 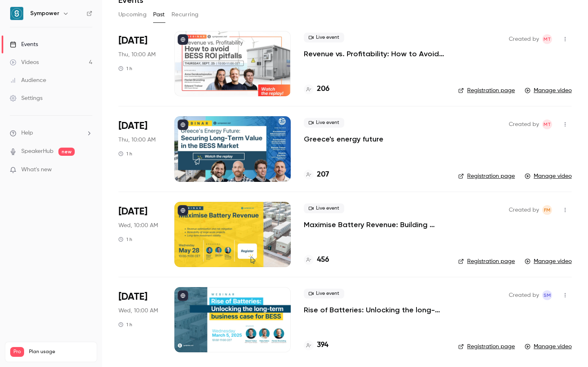 What do you see at coordinates (24, 63) in the screenshot?
I see `div: Videos` at bounding box center [24, 63].